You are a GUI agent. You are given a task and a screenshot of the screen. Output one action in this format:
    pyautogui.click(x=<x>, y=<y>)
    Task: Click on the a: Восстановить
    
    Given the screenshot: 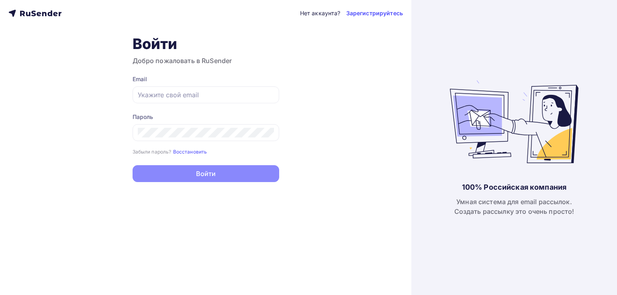 What is the action you would take?
    pyautogui.click(x=190, y=151)
    